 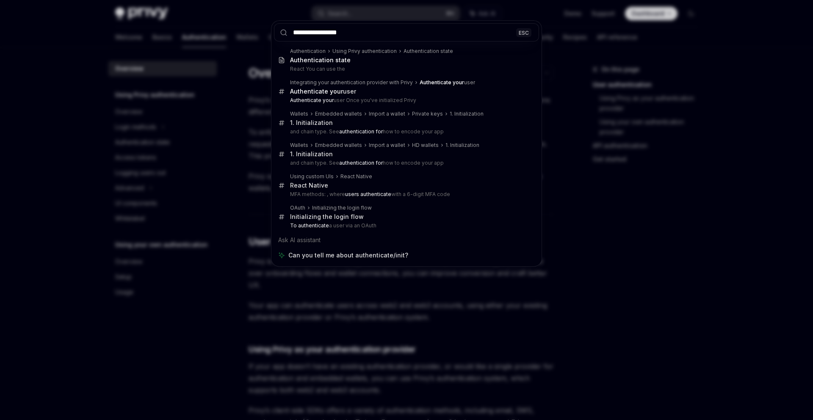 What do you see at coordinates (405, 100) in the screenshot?
I see `p: user Once you've initialized Privy` at bounding box center [405, 100].